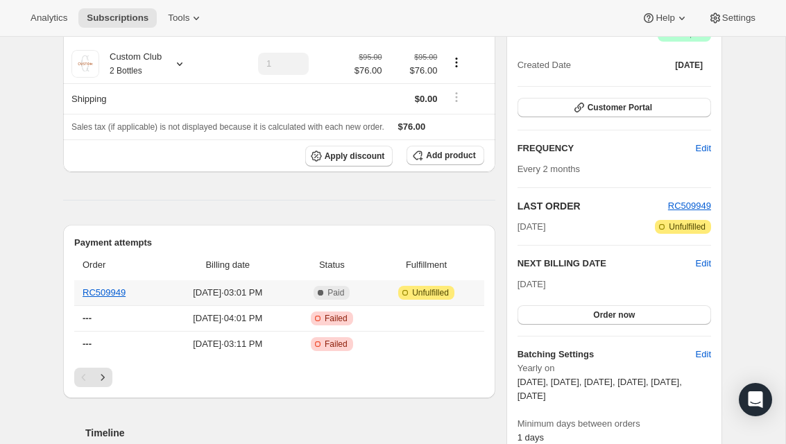 Image resolution: width=786 pixels, height=444 pixels. Describe the element at coordinates (457, 97) in the screenshot. I see `button: Shipping actions` at that location.